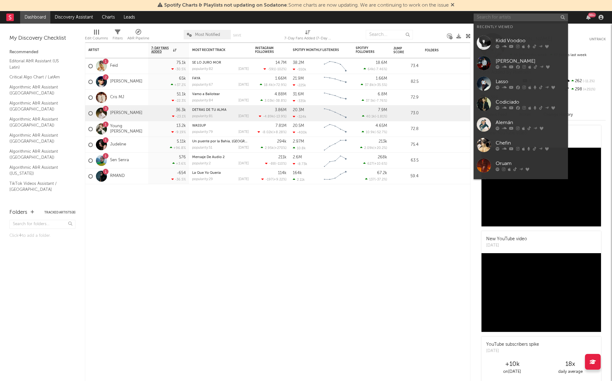  I want to click on div: Chefin, so click(530, 143).